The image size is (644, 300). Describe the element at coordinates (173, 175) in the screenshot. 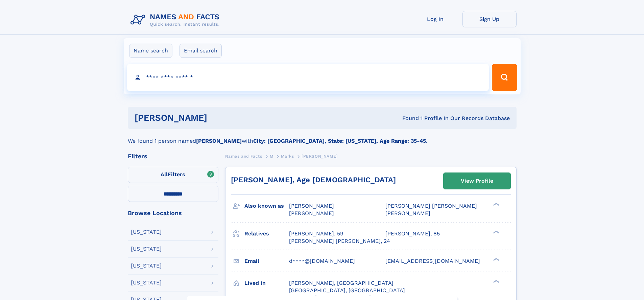

I see `label: Filters` at that location.